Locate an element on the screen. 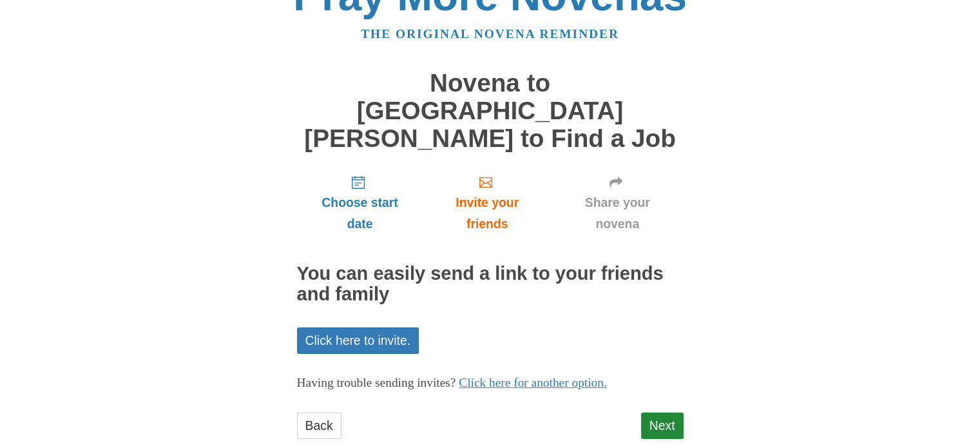 The image size is (980, 448). a: Back is located at coordinates (319, 425).